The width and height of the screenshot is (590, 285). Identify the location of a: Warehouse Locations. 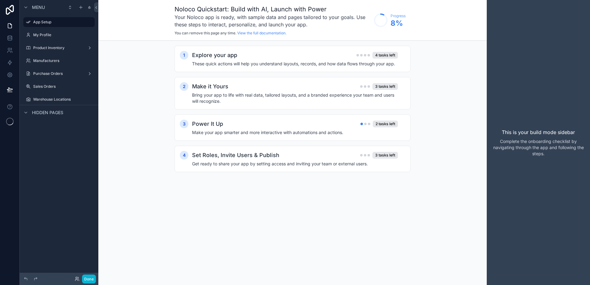
(59, 100).